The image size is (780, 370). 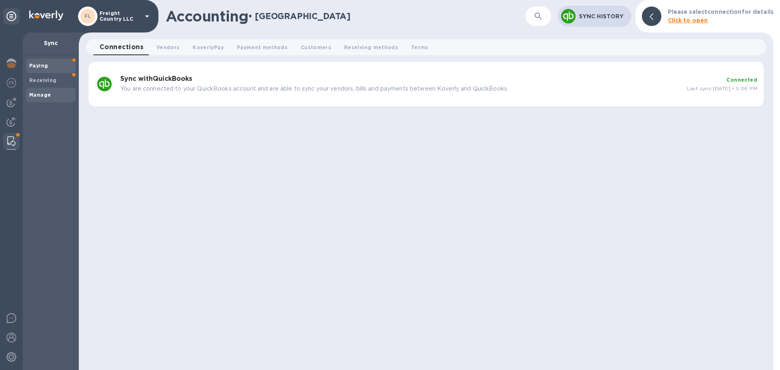 I want to click on b: Sync with QuickBooks, so click(x=156, y=78).